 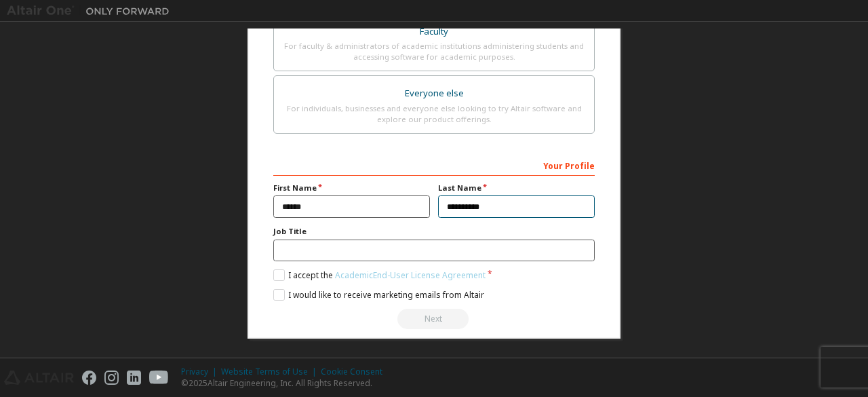 I want to click on img: youtube.svg, so click(x=159, y=378).